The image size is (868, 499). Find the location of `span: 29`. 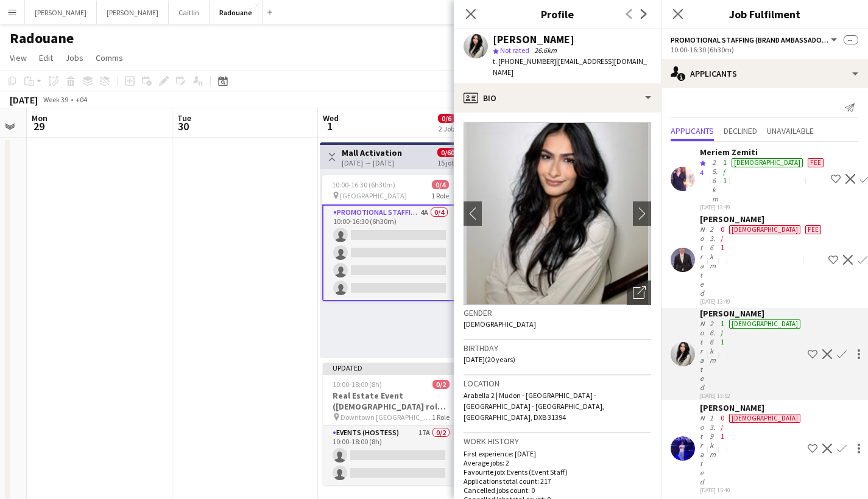

span: 29 is located at coordinates (39, 126).